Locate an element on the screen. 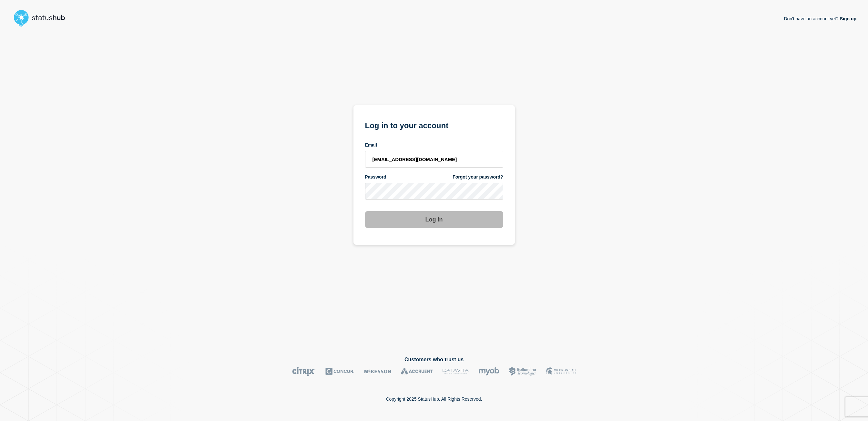 The width and height of the screenshot is (868, 421). img: Citrix logo is located at coordinates (304, 371).